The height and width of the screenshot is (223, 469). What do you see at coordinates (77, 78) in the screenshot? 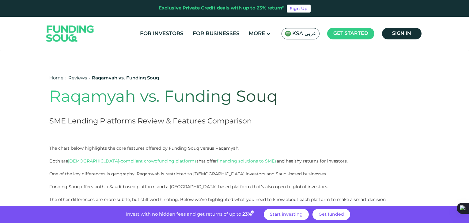
I see `a: Reviews` at bounding box center [77, 78].